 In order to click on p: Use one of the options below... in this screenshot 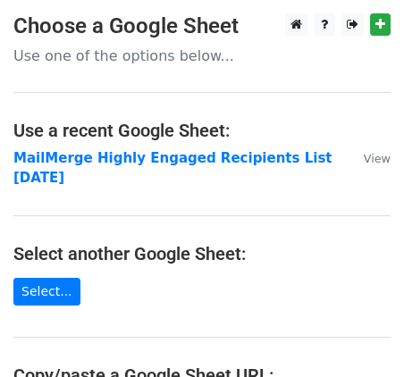, I will do `click(202, 55)`.